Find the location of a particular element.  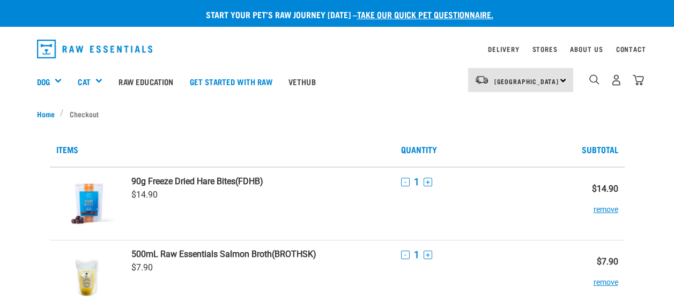

nav: dropdown navigation is located at coordinates (337, 49).